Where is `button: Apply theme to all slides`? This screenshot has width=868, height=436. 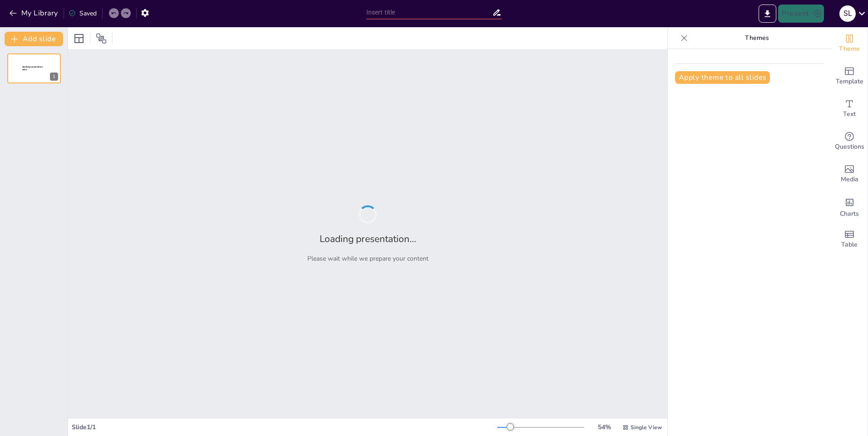
button: Apply theme to all slides is located at coordinates (722, 77).